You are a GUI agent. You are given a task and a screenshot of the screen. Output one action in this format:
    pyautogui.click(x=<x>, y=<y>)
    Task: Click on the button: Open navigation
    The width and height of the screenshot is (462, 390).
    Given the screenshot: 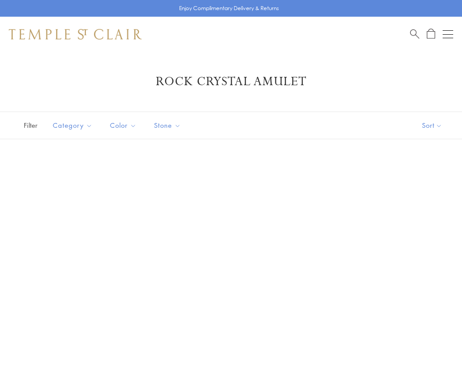 What is the action you would take?
    pyautogui.click(x=448, y=34)
    